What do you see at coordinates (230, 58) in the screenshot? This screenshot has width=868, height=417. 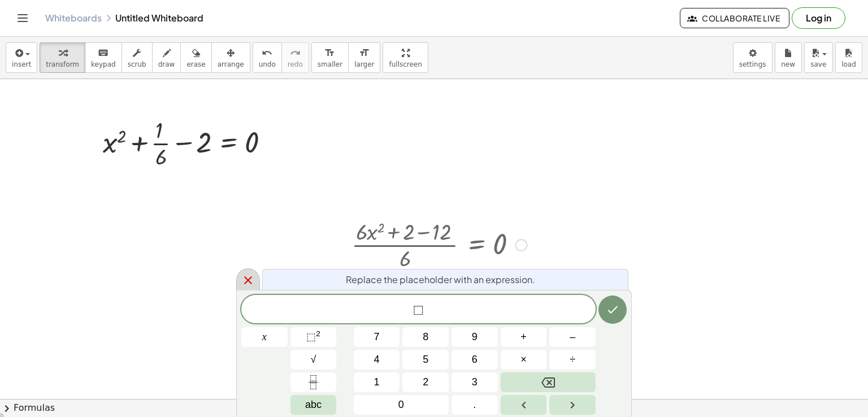 I see `button: arrange` at bounding box center [230, 58].